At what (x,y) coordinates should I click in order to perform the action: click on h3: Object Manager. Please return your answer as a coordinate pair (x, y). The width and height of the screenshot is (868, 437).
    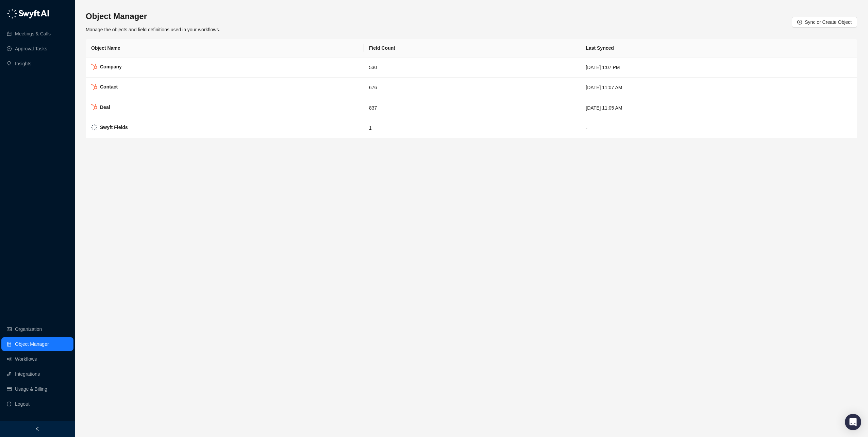
    Looking at the image, I should click on (153, 16).